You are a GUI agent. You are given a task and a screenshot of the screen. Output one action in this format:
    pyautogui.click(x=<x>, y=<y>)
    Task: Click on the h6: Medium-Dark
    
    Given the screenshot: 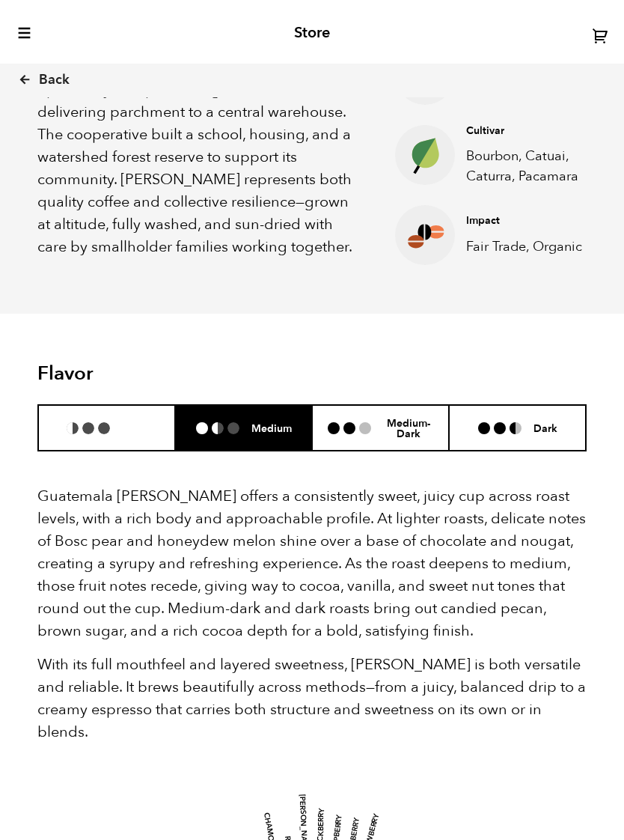 What is the action you would take?
    pyautogui.click(x=408, y=427)
    